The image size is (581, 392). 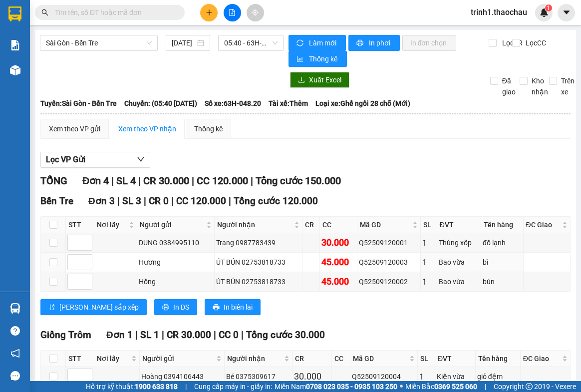 I want to click on span: Lọc VP Gửi, so click(x=65, y=159).